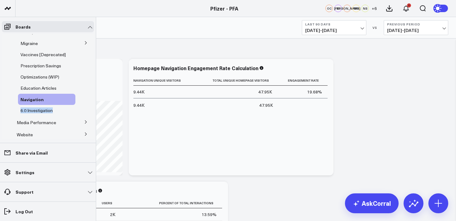  I want to click on div: Homepage Navigation Engagement Rate Calculation, so click(196, 68).